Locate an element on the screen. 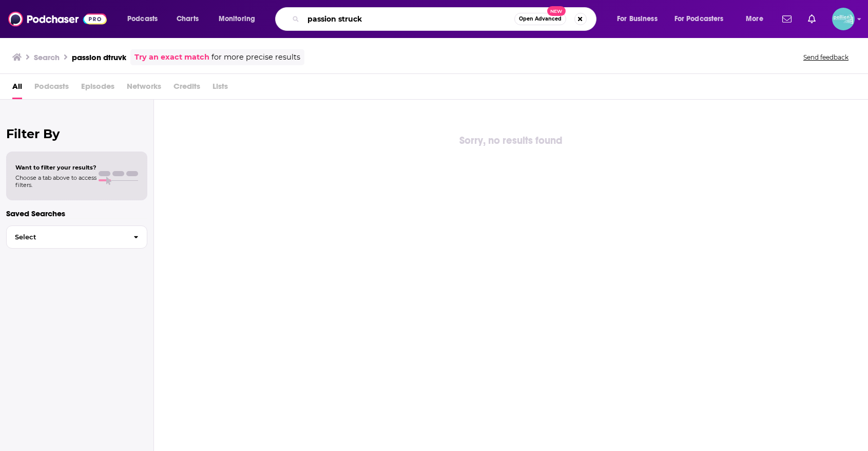  span: Logged in as JessicaPellien is located at coordinates (843, 19).